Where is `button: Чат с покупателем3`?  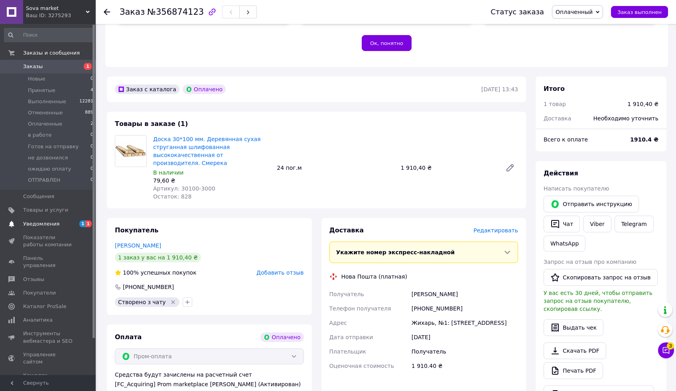 button: Чат с покупателем3 is located at coordinates (666, 350).